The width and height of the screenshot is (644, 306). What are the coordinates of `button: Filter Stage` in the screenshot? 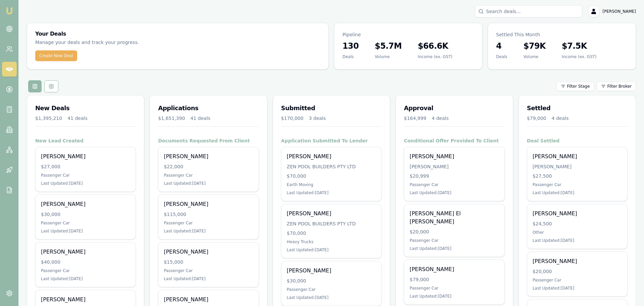 It's located at (575, 86).